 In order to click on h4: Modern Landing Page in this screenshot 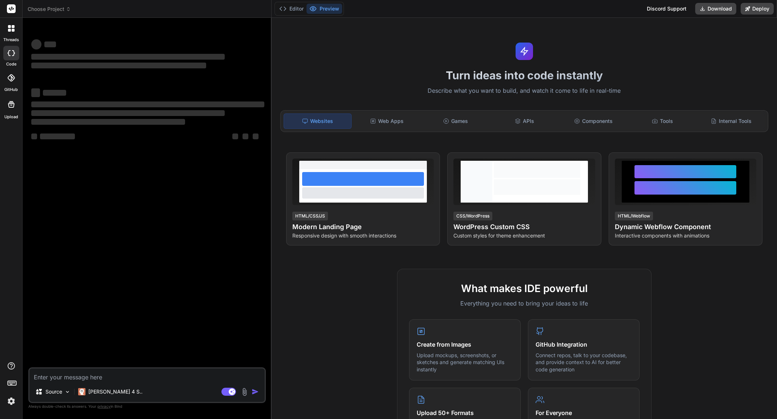, I will do `click(363, 227)`.